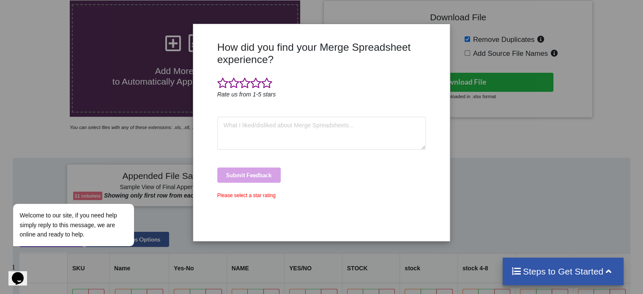 This screenshot has width=643, height=294. Describe the element at coordinates (322, 195) in the screenshot. I see `div: Please select a star rating` at that location.